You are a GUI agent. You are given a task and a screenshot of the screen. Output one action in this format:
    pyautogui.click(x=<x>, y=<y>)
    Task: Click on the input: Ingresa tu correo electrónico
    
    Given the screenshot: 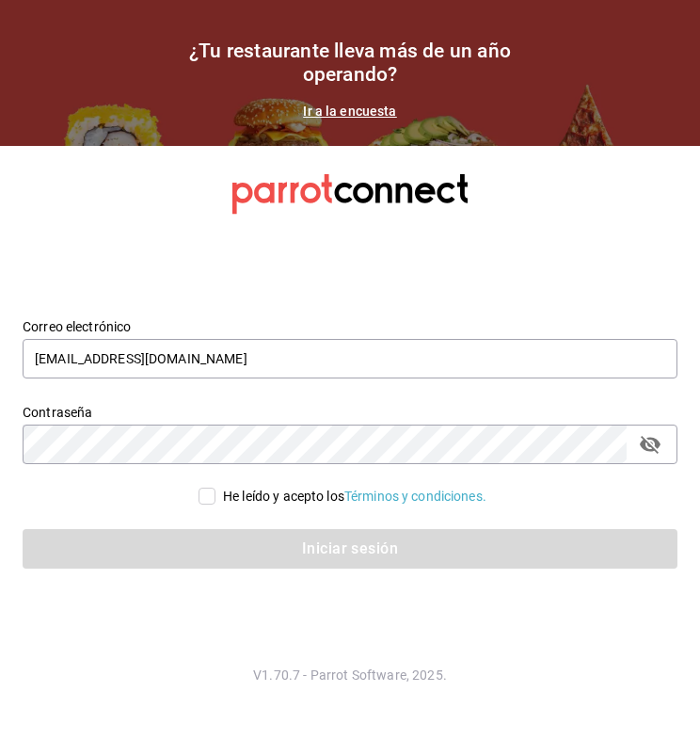 What is the action you would take?
    pyautogui.click(x=350, y=358)
    